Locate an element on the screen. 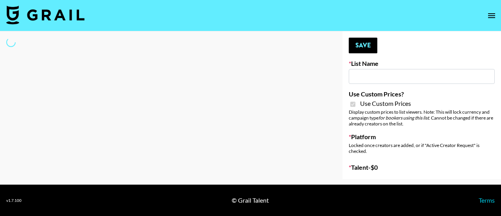  label: List Name is located at coordinates (422, 63).